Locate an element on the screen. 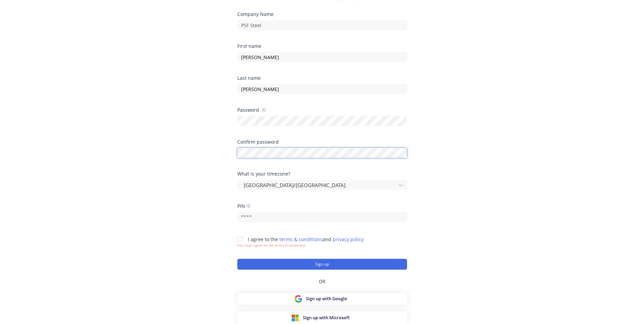  div: PIN is located at coordinates (244, 206).